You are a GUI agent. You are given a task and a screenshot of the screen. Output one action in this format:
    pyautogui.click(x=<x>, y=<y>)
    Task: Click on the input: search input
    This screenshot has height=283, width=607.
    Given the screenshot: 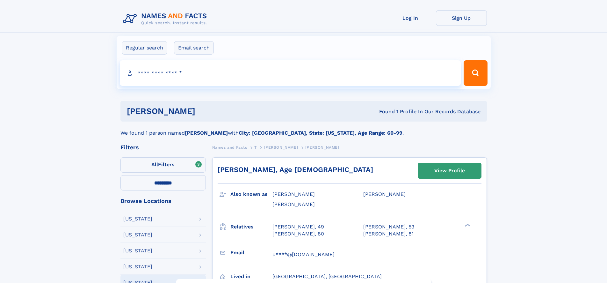 What is the action you would take?
    pyautogui.click(x=290, y=73)
    